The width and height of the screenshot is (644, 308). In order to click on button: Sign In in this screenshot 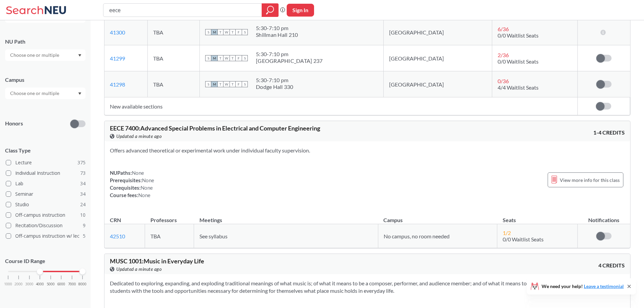, I will do `click(300, 10)`.